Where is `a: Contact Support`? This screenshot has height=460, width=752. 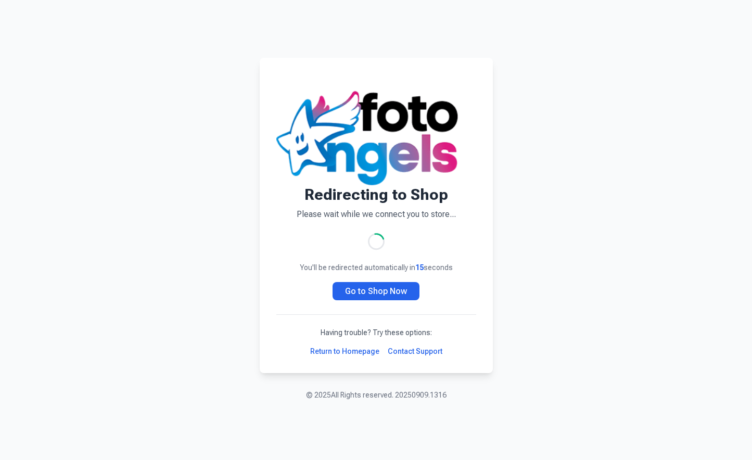 a: Contact Support is located at coordinates (415, 352).